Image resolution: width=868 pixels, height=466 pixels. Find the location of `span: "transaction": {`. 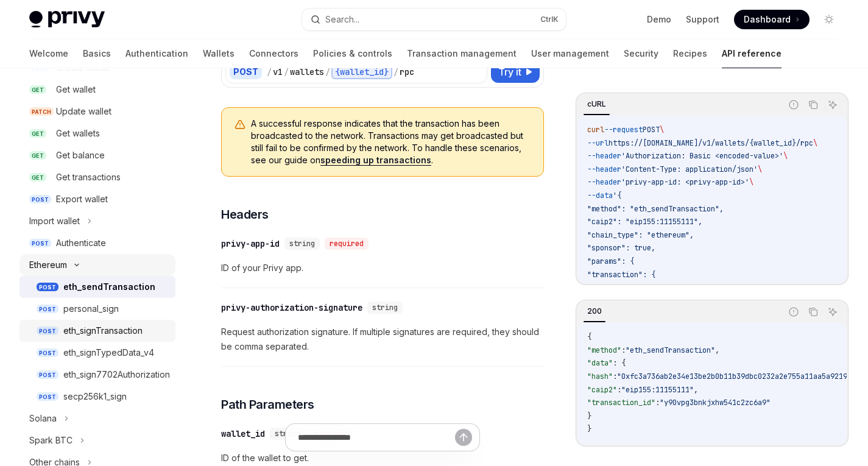

span: "transaction": { is located at coordinates (622, 275).